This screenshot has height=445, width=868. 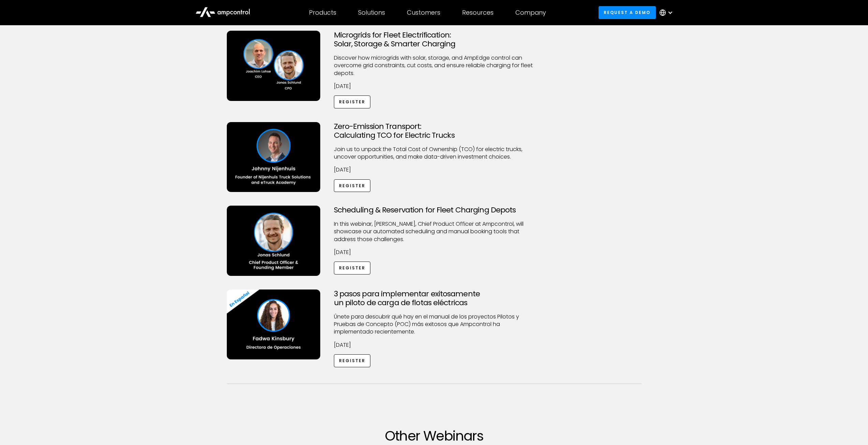 I want to click on h3: 3 pasos para implementar exitosamente un piloto de carga de flotas eléctricas, so click(x=434, y=298).